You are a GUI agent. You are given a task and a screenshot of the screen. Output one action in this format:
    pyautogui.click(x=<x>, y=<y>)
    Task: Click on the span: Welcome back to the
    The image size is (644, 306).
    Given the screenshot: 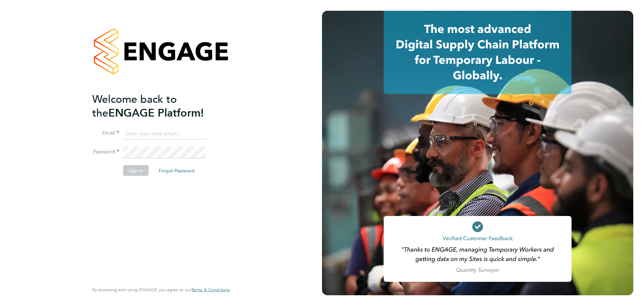 What is the action you would take?
    pyautogui.click(x=135, y=106)
    